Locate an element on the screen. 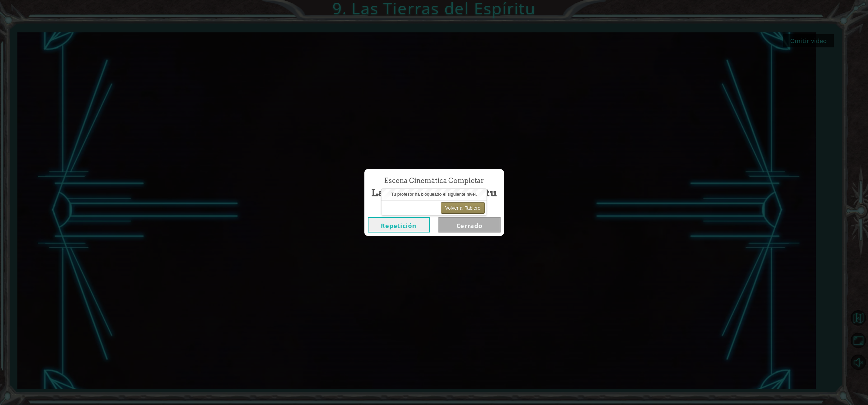 The width and height of the screenshot is (868, 405). button: Volver al Tablero is located at coordinates (463, 208).